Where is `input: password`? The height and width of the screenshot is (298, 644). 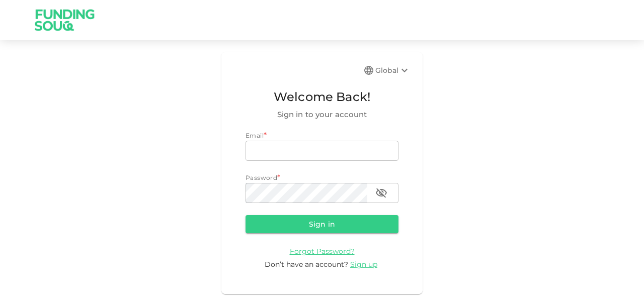
input: password is located at coordinates (306, 193).